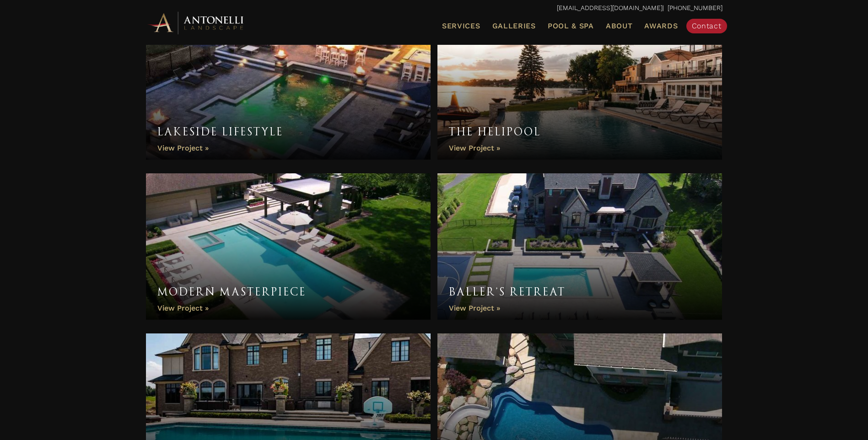  Describe the element at coordinates (571, 26) in the screenshot. I see `span: Pool & Spa` at that location.